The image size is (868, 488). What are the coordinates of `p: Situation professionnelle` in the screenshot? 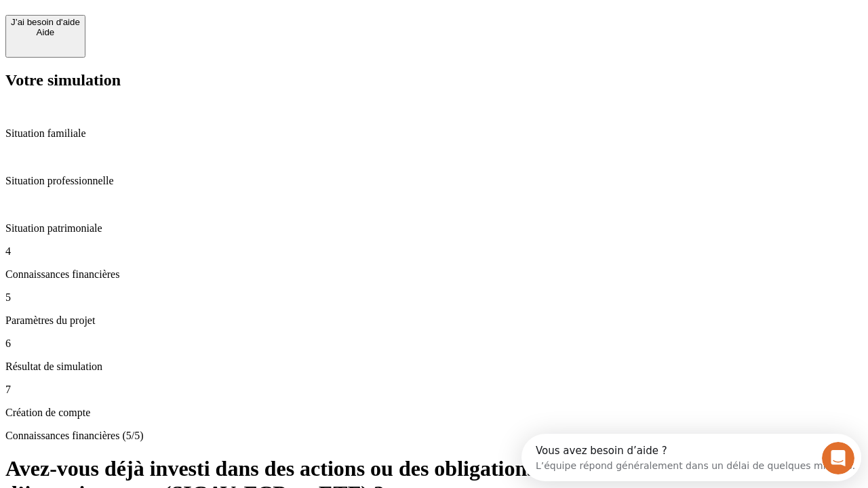 It's located at (434, 181).